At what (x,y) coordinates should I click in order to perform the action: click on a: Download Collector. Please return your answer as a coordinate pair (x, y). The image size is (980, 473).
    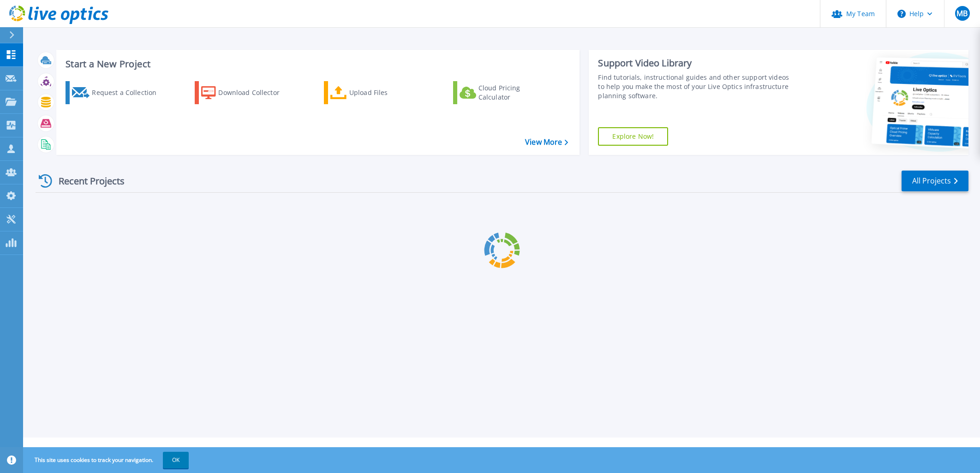
    Looking at the image, I should click on (246, 93).